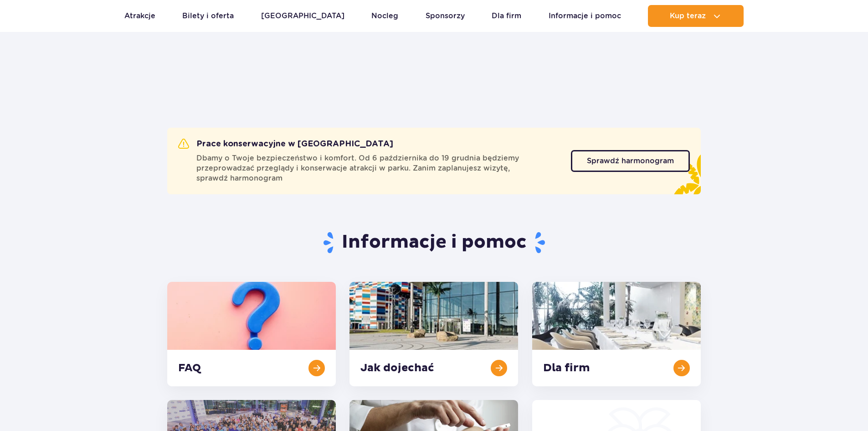 The height and width of the screenshot is (431, 868). Describe the element at coordinates (585, 16) in the screenshot. I see `a: Informacje i pomoc` at that location.